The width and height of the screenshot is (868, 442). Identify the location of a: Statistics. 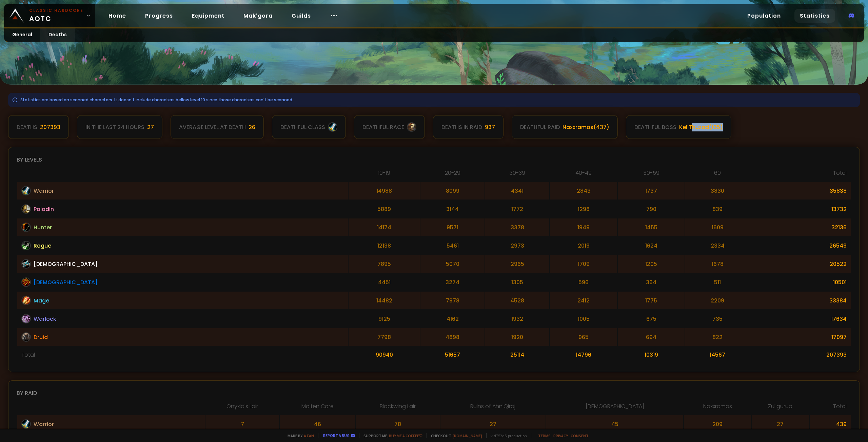
(814, 16).